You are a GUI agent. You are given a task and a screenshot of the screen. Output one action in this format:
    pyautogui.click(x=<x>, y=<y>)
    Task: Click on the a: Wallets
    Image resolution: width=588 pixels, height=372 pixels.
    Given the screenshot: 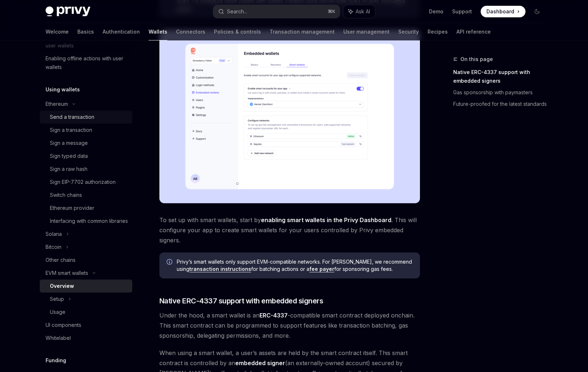 What is the action you would take?
    pyautogui.click(x=158, y=32)
    